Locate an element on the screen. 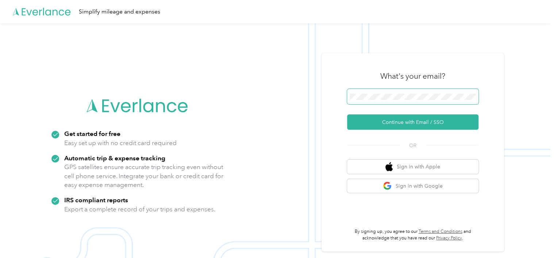  p: Export a complete record of your trips and expenses. is located at coordinates (140, 209).